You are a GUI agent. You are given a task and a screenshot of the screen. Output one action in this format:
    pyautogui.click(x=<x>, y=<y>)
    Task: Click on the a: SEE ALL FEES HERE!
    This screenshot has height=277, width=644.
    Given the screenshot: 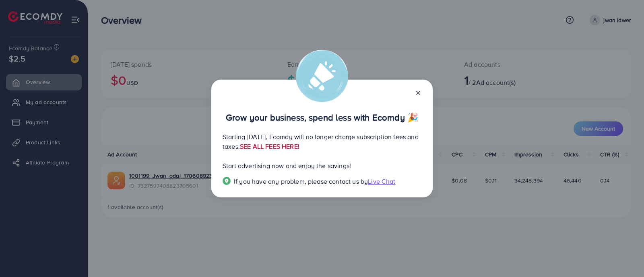 What is the action you would take?
    pyautogui.click(x=270, y=147)
    